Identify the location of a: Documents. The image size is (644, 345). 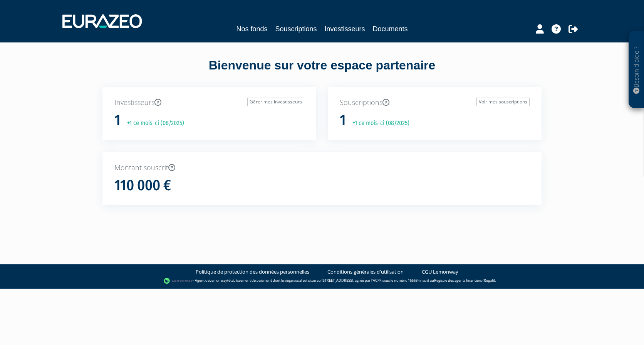
(391, 29).